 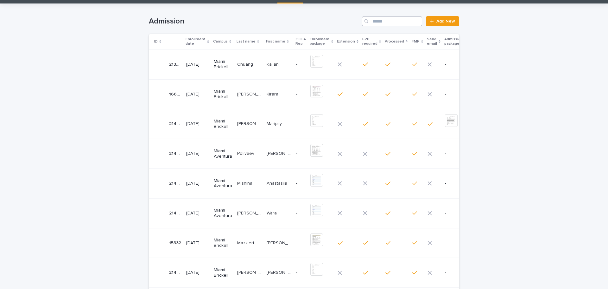 What do you see at coordinates (370, 42) in the screenshot?
I see `p: I-20 required` at bounding box center [370, 42].